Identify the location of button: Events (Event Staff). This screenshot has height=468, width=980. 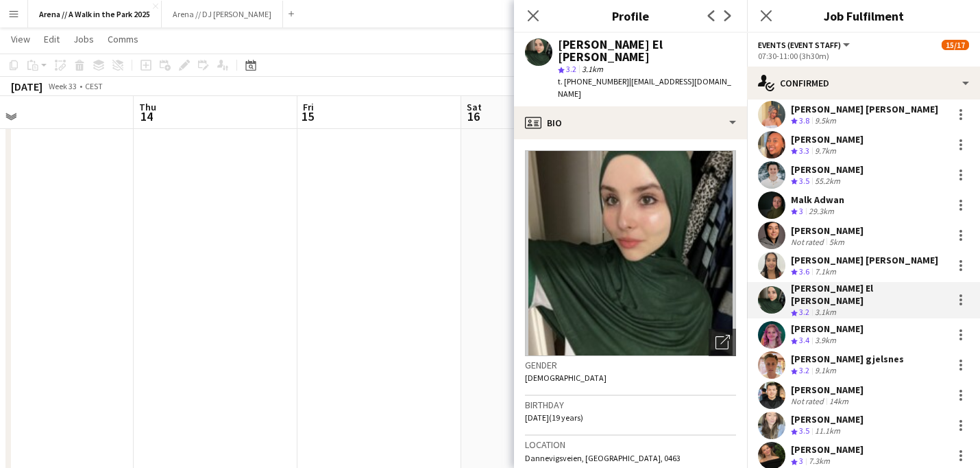
(805, 45).